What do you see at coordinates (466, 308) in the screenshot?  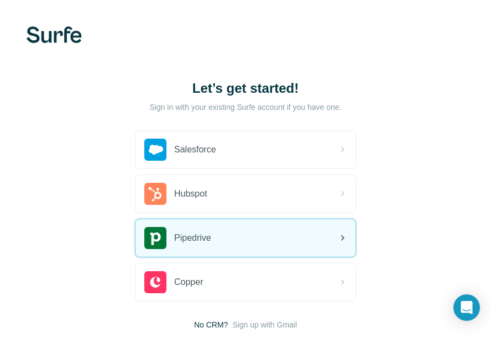 I see `div: Open Intercom Messenger` at bounding box center [466, 308].